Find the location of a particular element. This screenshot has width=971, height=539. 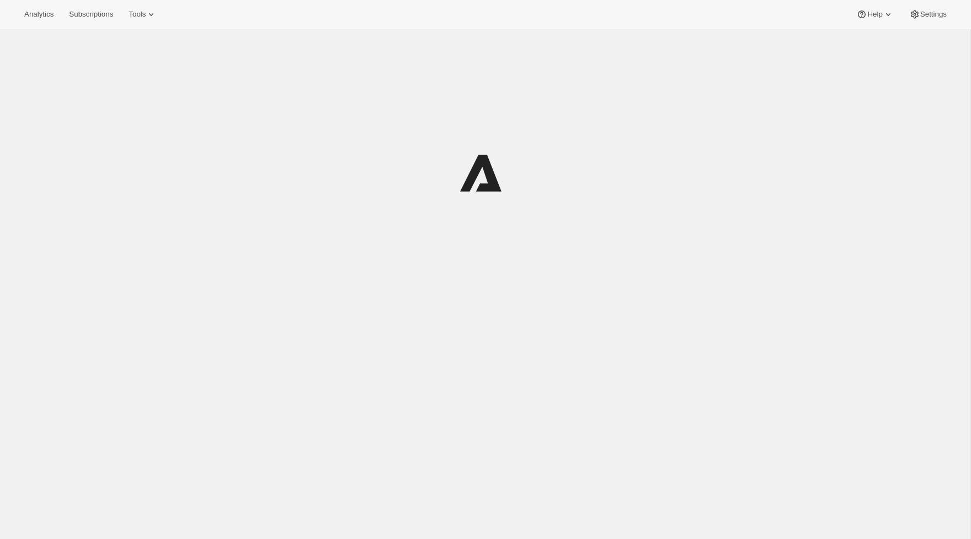

button: Subscriptions is located at coordinates (91, 14).